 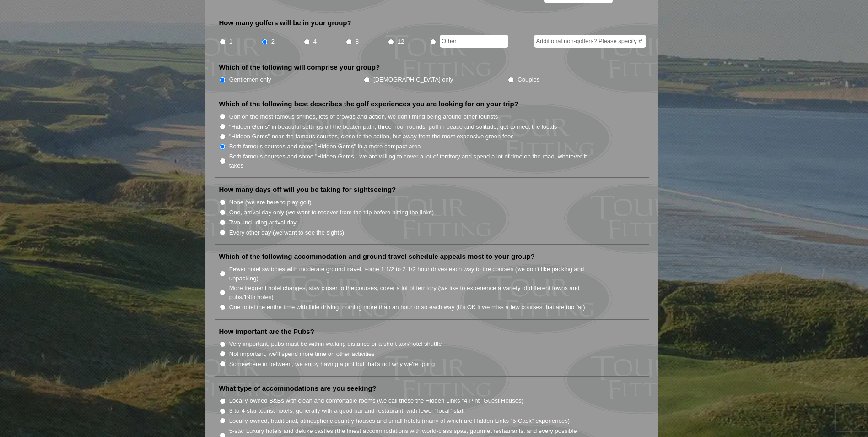 What do you see at coordinates (287, 233) in the screenshot?
I see `label: Every other day (we want to see the sights)` at bounding box center [287, 233].